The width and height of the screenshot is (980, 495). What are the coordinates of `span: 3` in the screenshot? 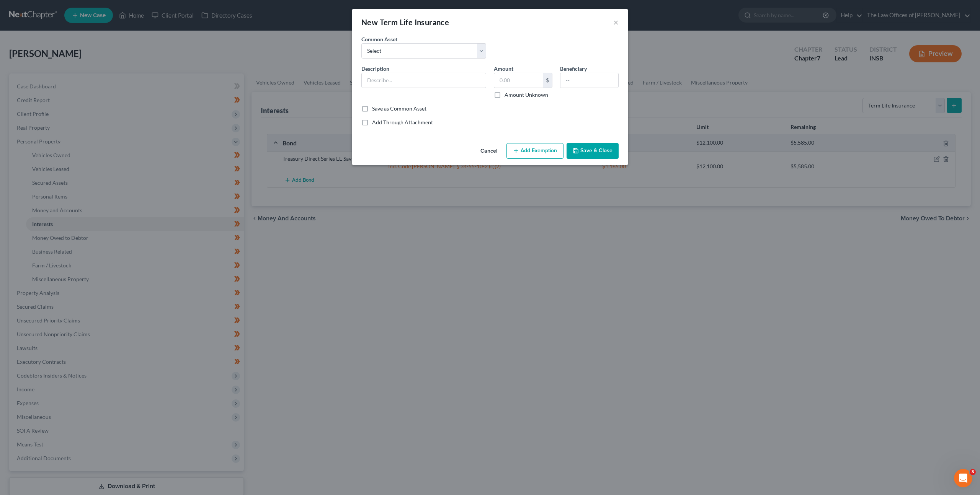 It's located at (972, 472).